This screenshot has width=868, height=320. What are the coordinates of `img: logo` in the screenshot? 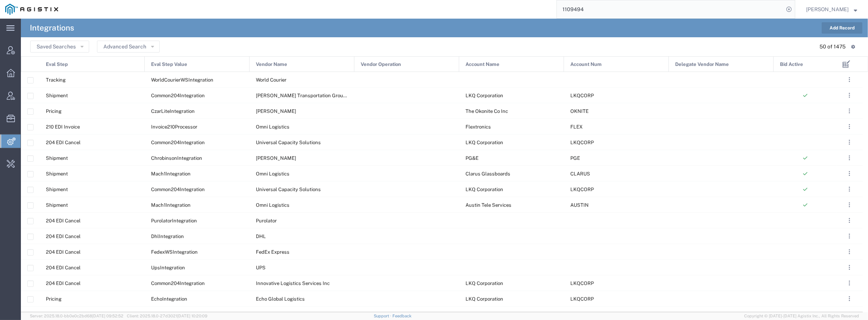 It's located at (31, 9).